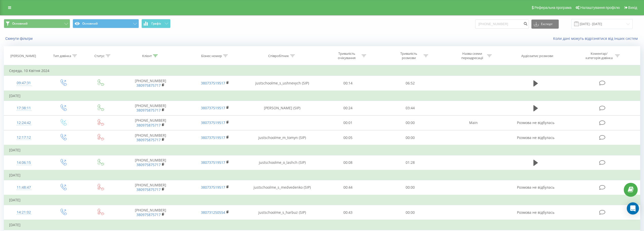  What do you see at coordinates (348, 83) in the screenshot?
I see `td: 00:14` at bounding box center [348, 83].